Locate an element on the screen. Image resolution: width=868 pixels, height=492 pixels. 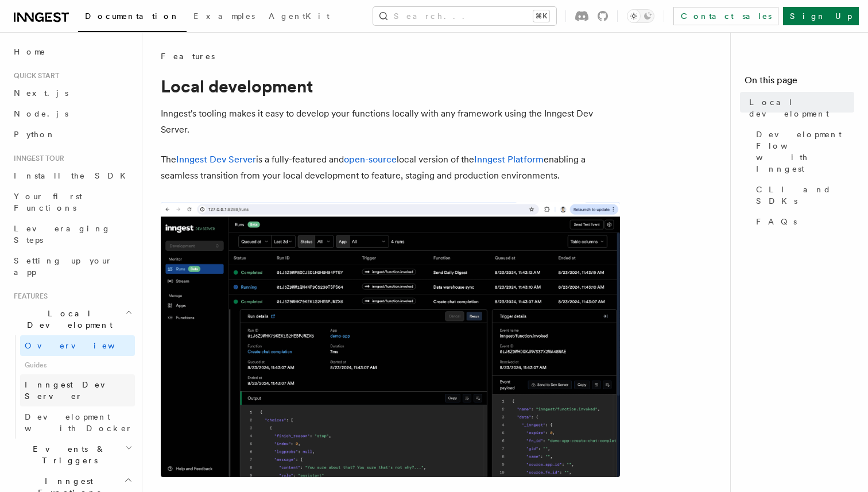
span: Setting up your app is located at coordinates (63, 266).